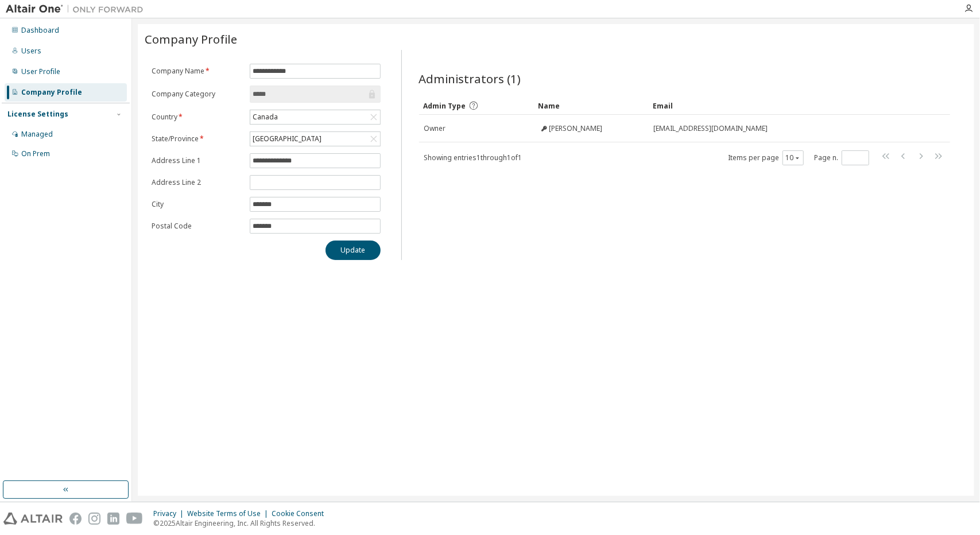  I want to click on div: Company Profile, so click(52, 92).